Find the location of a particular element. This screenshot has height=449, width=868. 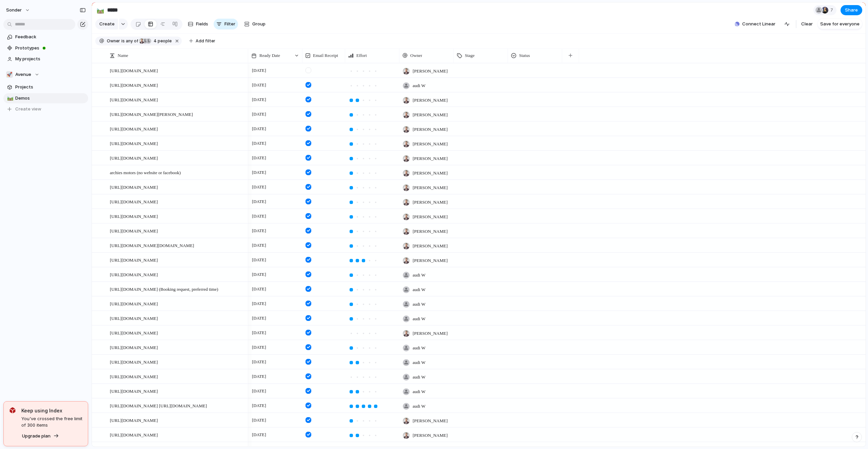

button: 🚀Avenue is located at coordinates (46, 74).